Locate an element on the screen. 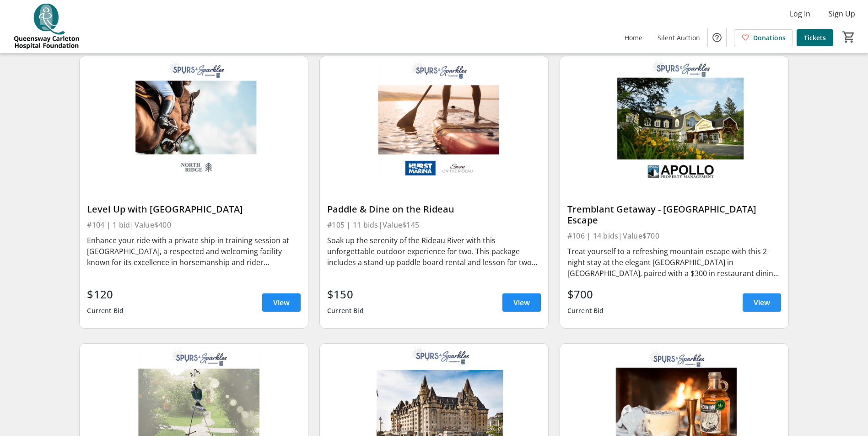 This screenshot has width=868, height=436. div: Treat yourself to a refreshing mountain escape with this 2-night stay at the elegant [GEOGRAPHIC_... is located at coordinates (674, 262).